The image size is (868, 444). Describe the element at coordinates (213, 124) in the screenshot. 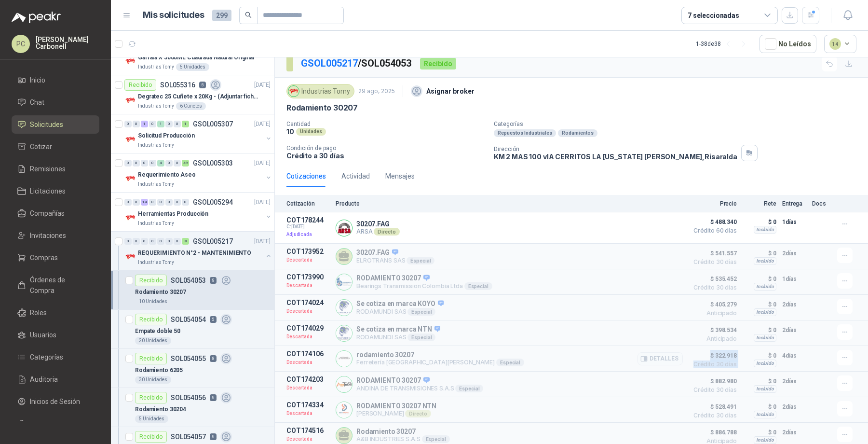

I see `p: GSOL005307` at that location.